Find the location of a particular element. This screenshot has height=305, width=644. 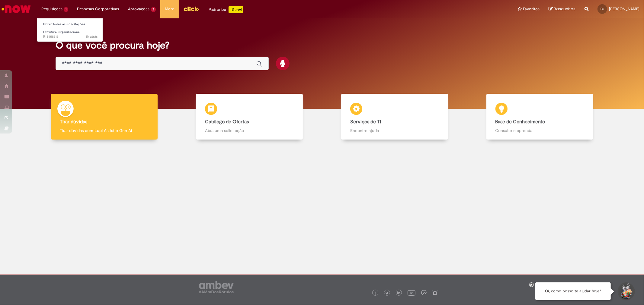

img: logo_footer_ambev_rotulo_gray.png is located at coordinates (217, 287).